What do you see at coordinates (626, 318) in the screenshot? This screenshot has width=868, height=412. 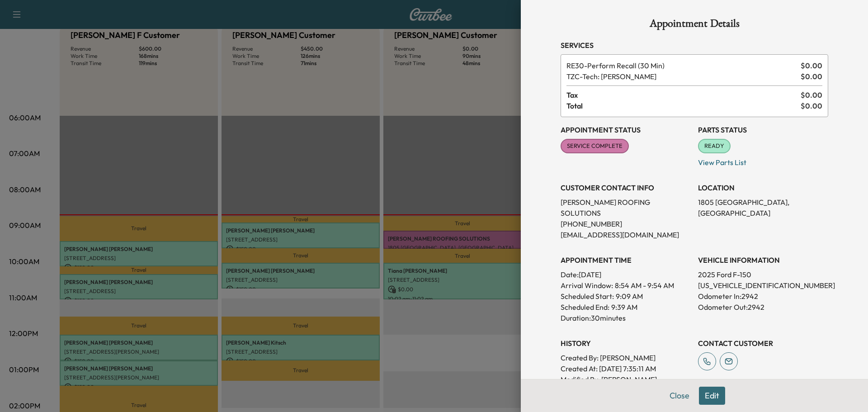 I see `p: Duration: 30 minutes` at bounding box center [626, 318].